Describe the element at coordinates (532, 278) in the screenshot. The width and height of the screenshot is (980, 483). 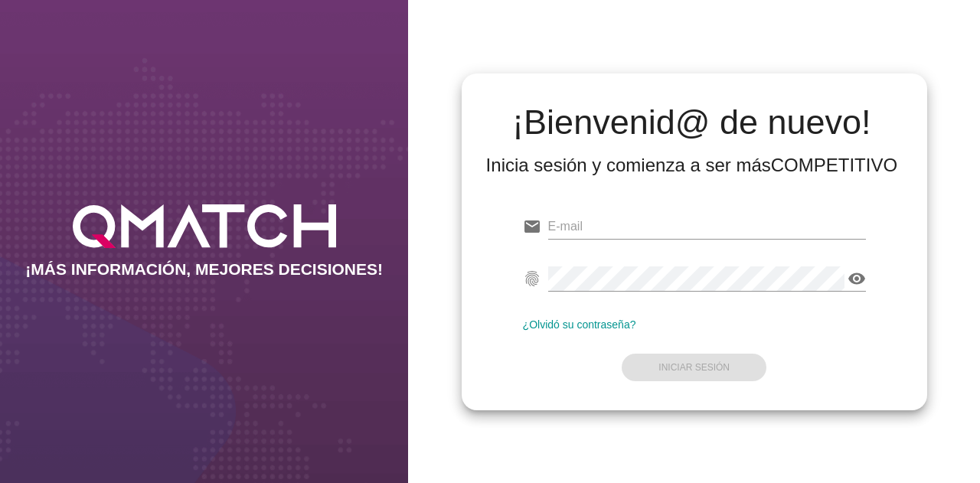
I see `i: fingerprint` at that location.